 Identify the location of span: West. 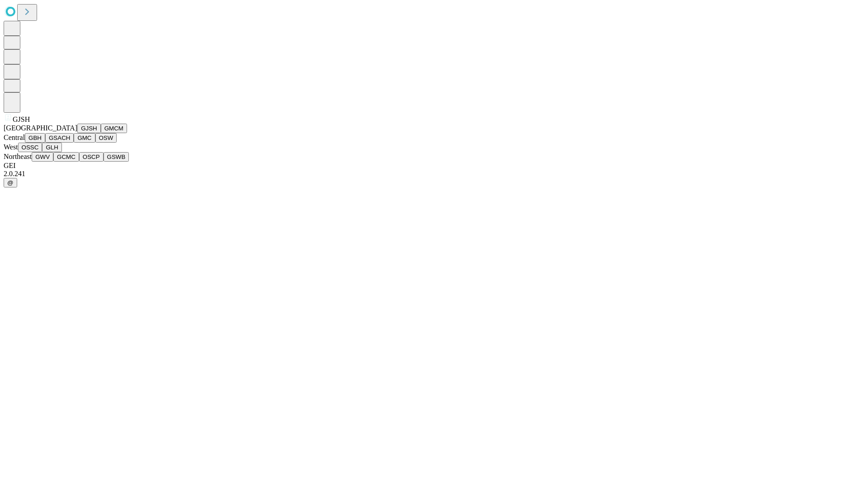
(11, 147).